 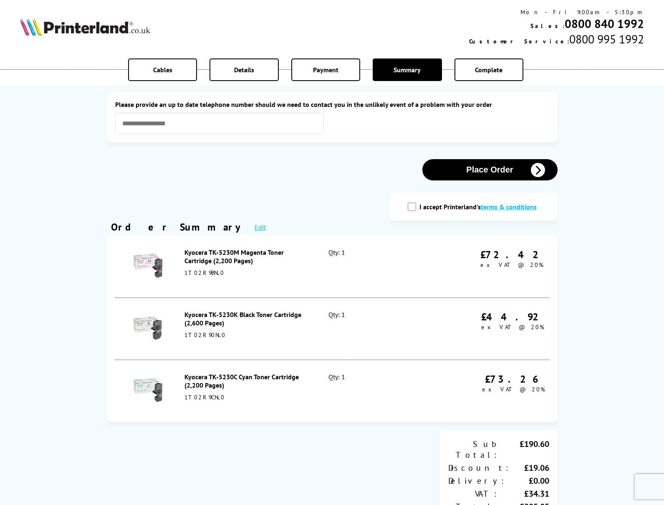 What do you see at coordinates (148, 266) in the screenshot?
I see `img: Kyocera TK-5230M Magenta Toner Cartridge (2,200 Pages)` at bounding box center [148, 266].